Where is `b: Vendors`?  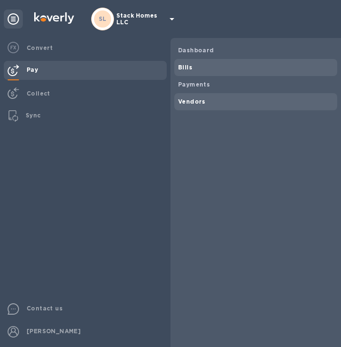
b: Vendors is located at coordinates (192, 101).